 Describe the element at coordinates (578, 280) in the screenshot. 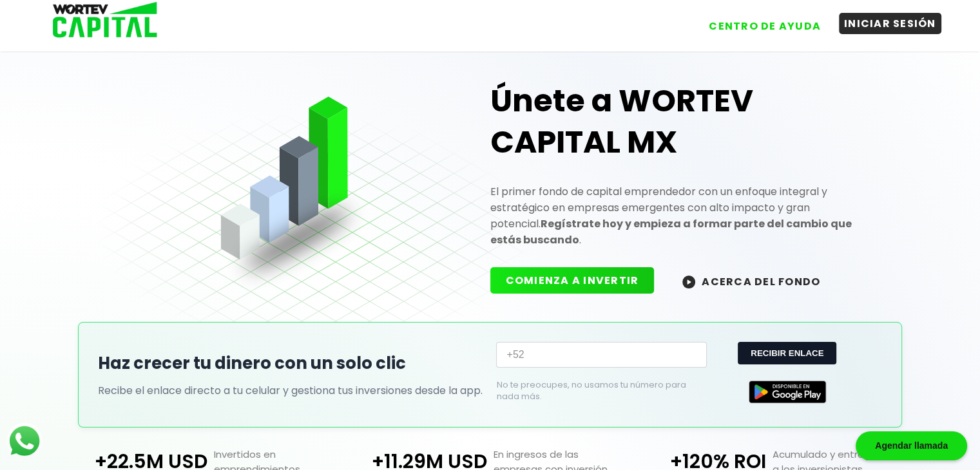

I see `a: COMIENZA A INVERTIR` at that location.